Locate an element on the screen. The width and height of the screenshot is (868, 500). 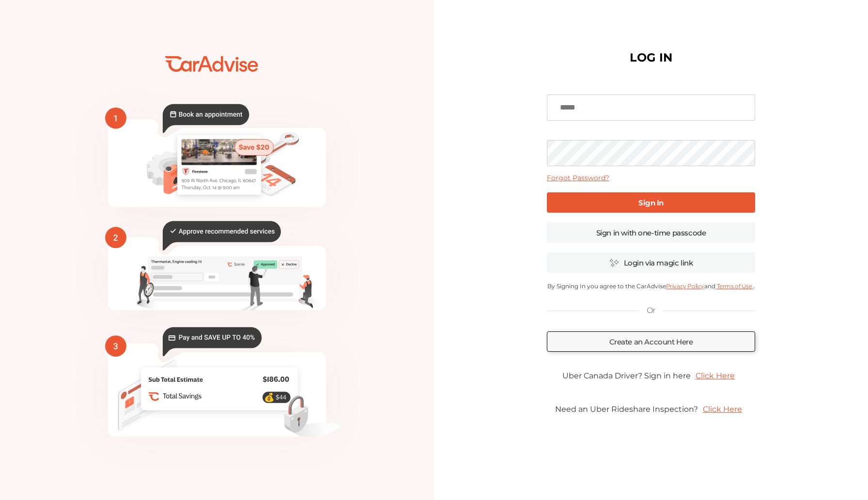
span: Uber Canada Driver? Sign in here is located at coordinates (626, 376).